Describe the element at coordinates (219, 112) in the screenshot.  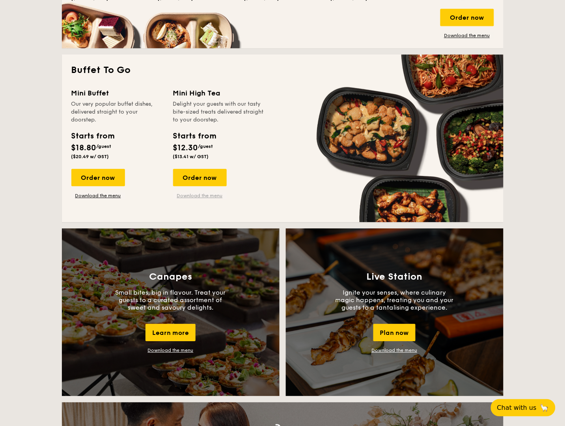
I see `div: Delight your guests with our tasty bite-sized treats delivered straight to your doorstep.` at that location.